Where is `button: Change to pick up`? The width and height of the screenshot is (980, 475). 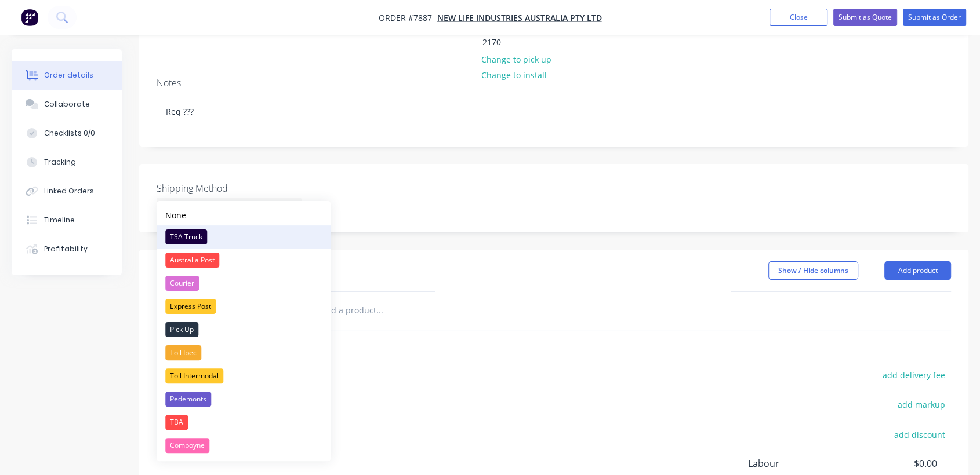 button: Change to pick up is located at coordinates (517, 58).